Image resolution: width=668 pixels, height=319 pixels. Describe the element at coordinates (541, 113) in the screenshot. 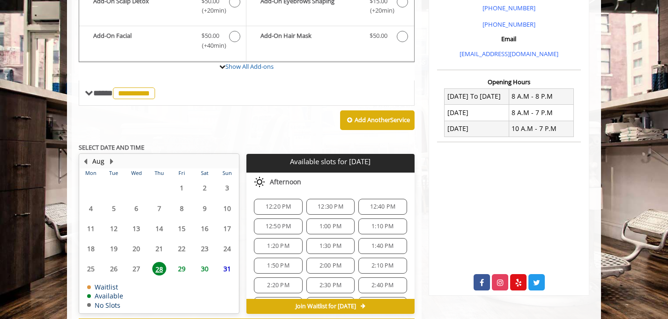

I see `td: 8 A.M - 7 P.M` at that location.